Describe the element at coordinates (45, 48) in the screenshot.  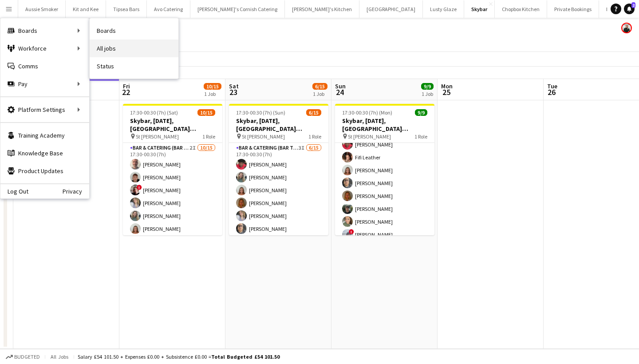
I see `div: Workforce` at that location.